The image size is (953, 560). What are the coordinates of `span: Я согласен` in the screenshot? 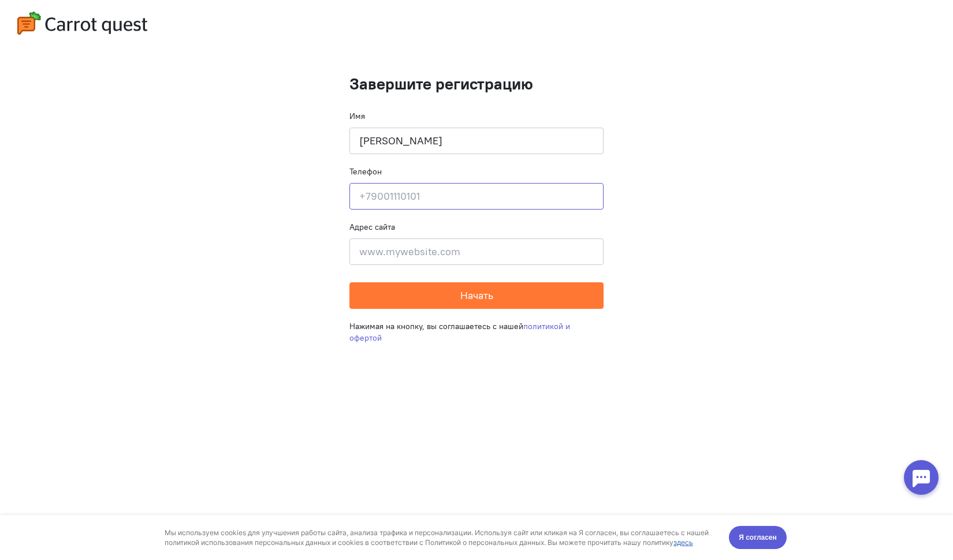 It's located at (758, 22).